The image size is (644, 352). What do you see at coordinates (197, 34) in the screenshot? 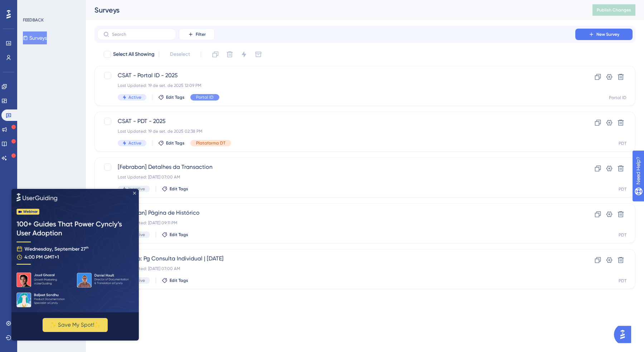
I see `button: Filter` at bounding box center [197, 34].